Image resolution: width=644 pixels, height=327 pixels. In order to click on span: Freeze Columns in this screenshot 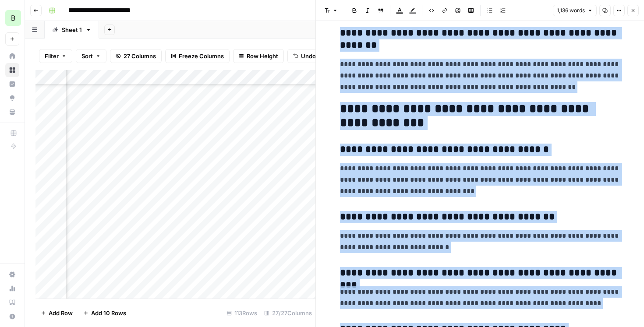, I will do `click(201, 56)`.